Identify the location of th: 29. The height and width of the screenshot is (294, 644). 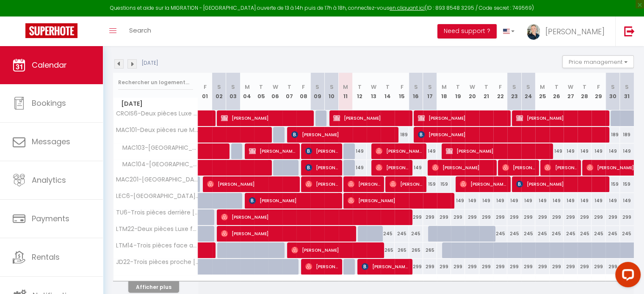
(598, 91).